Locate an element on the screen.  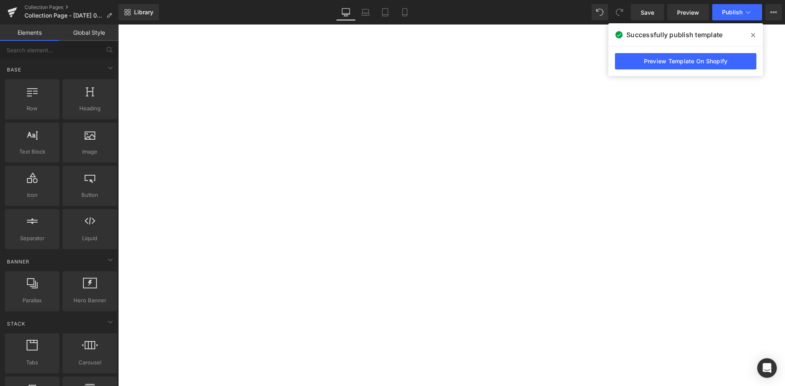
a: Global Style is located at coordinates (89, 33).